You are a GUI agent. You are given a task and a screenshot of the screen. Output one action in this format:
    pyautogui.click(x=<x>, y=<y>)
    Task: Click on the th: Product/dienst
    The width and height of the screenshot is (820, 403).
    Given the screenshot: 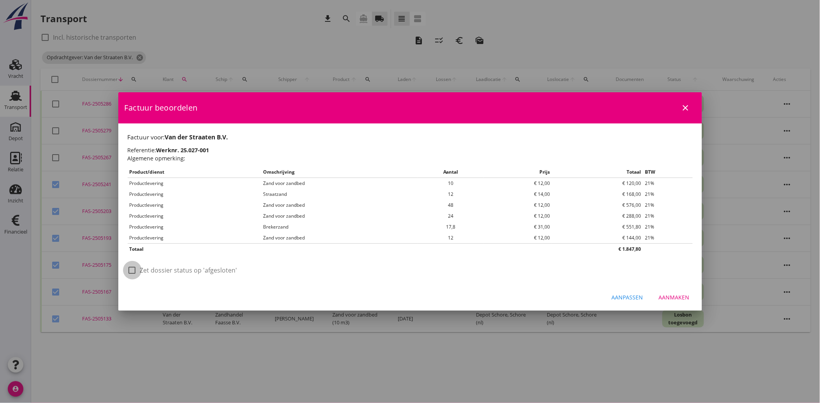 What is the action you would take?
    pyautogui.click(x=195, y=172)
    